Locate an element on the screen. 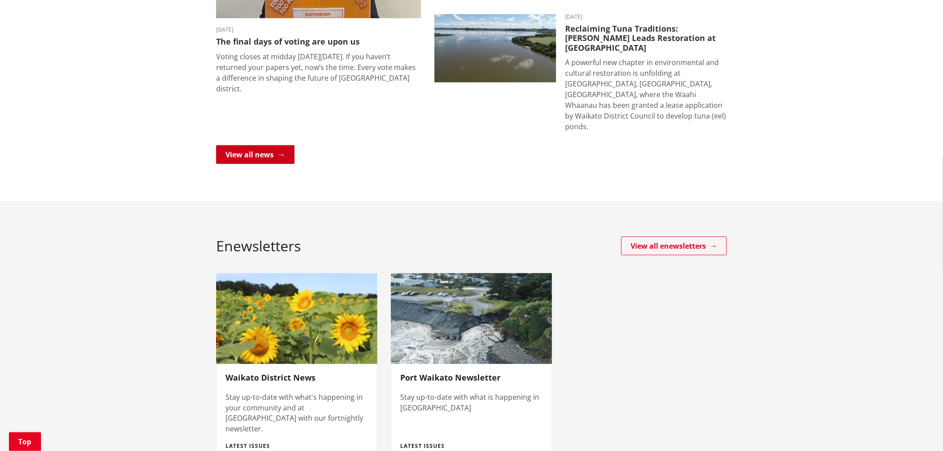 This screenshot has width=943, height=451. img: Waahi Lake is located at coordinates (495, 49).